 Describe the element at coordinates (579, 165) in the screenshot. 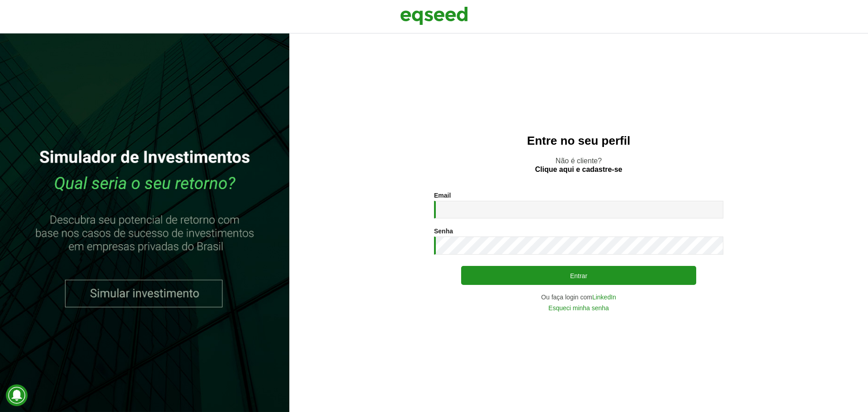

I see `p: Não é cliente?` at that location.